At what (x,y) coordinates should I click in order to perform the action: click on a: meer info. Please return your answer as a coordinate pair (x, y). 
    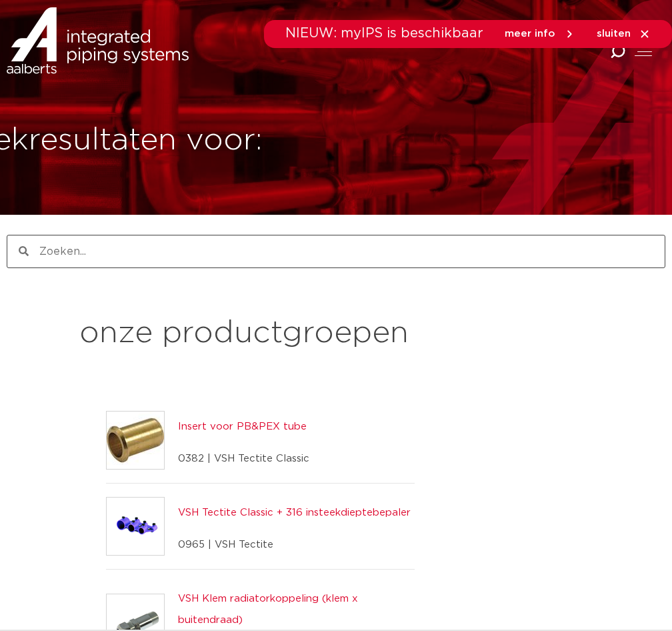
    Looking at the image, I should click on (541, 34).